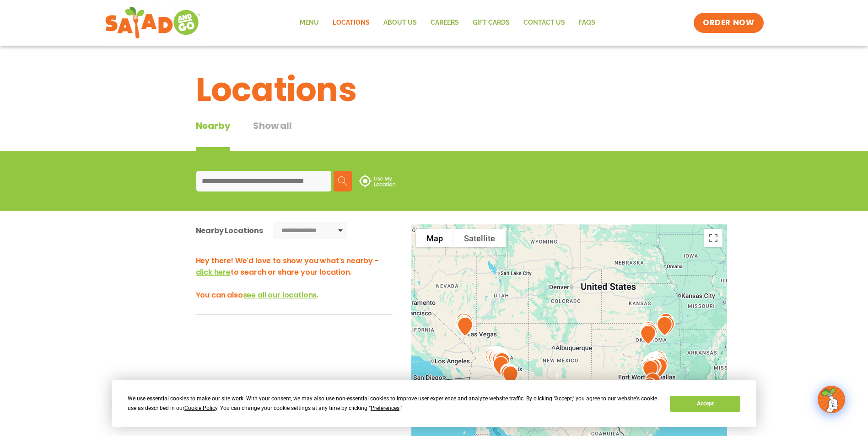  What do you see at coordinates (713, 238) in the screenshot?
I see `button: Toggle fullscreen view` at bounding box center [713, 238].